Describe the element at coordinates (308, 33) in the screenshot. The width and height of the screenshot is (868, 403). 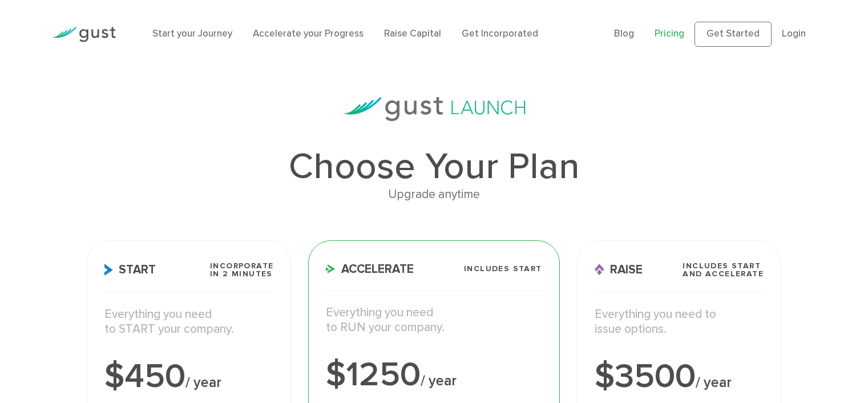
I see `a: Accelerate your Progress` at that location.